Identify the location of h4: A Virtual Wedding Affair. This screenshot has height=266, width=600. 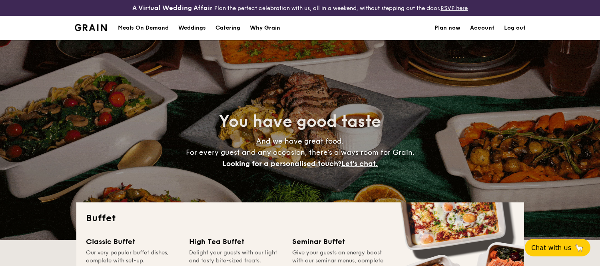
(172, 8).